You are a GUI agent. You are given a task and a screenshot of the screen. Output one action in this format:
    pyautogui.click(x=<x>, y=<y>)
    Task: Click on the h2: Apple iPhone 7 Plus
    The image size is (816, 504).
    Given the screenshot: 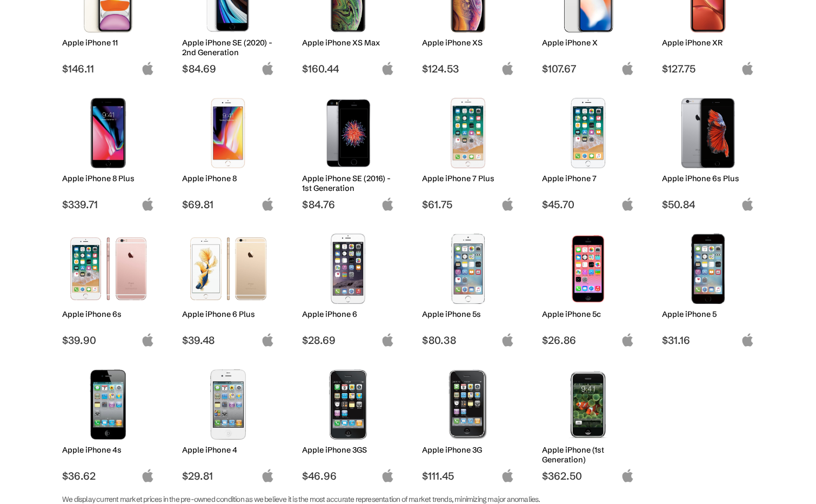 What is the action you would take?
    pyautogui.click(x=468, y=178)
    